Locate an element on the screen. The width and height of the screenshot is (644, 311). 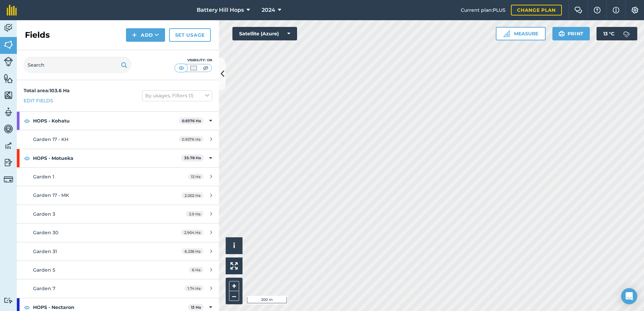
img: fieldmargin Logo is located at coordinates (12, 10).